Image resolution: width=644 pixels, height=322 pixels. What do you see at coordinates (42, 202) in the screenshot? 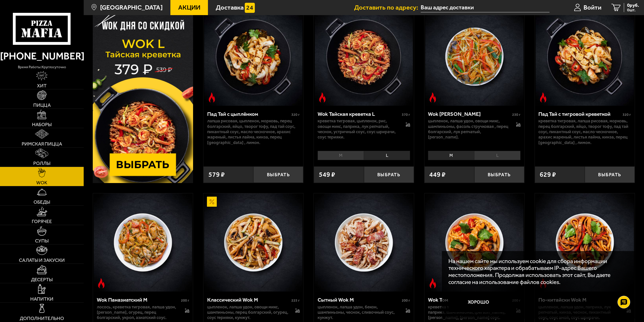
I see `span: Обеды` at bounding box center [42, 202].